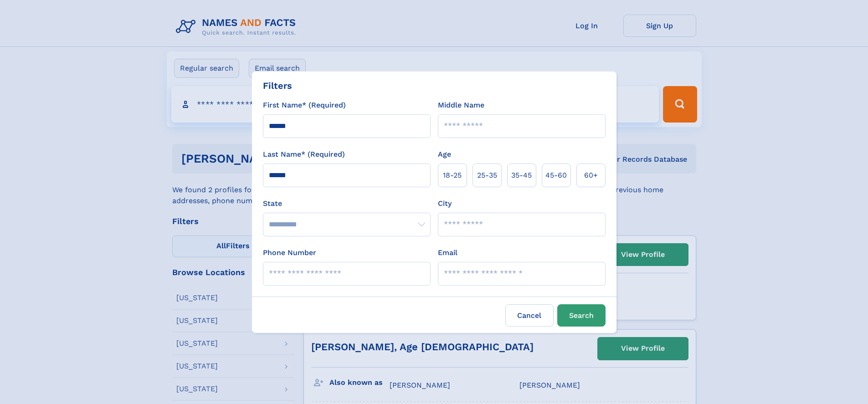 The image size is (868, 404). Describe the element at coordinates (347, 204) in the screenshot. I see `label: State` at that location.